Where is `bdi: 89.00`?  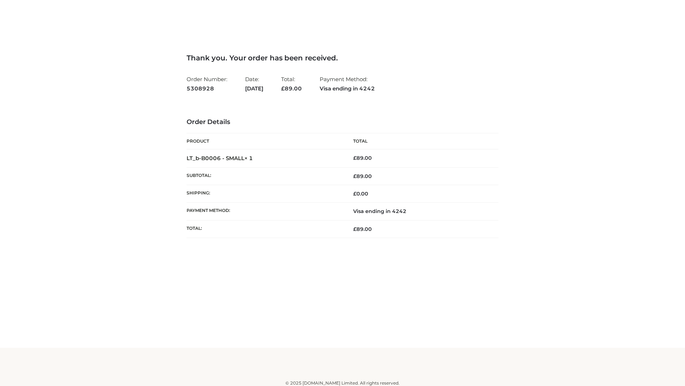
bdi: 89.00 is located at coordinates (363, 158).